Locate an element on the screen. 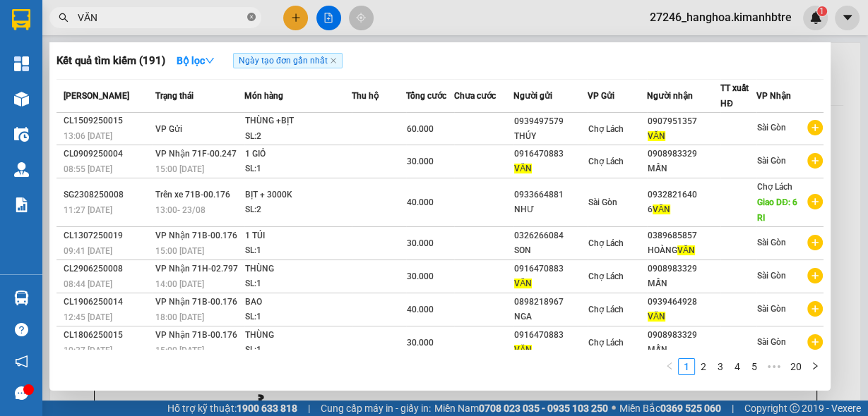 The image size is (868, 416). li: Previous Page is located at coordinates (669, 367).